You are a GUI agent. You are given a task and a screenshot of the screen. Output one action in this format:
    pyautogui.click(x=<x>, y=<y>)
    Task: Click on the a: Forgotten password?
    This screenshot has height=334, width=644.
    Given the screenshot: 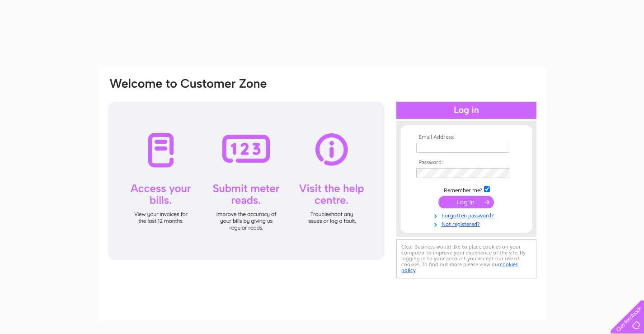 What is the action you would take?
    pyautogui.click(x=467, y=214)
    